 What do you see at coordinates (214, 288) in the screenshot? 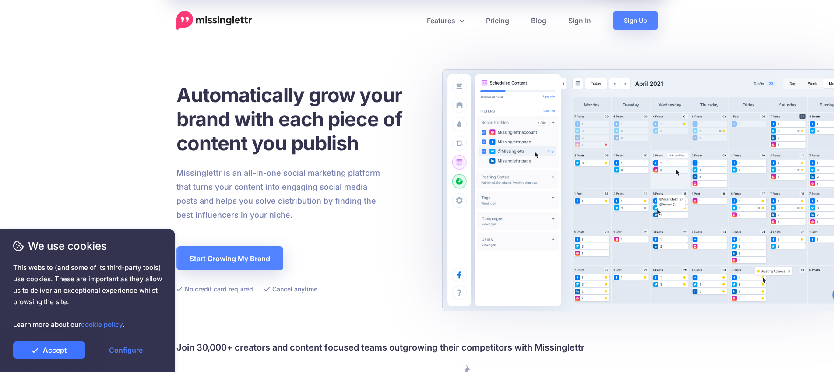
I see `li: No credit card required` at bounding box center [214, 288].